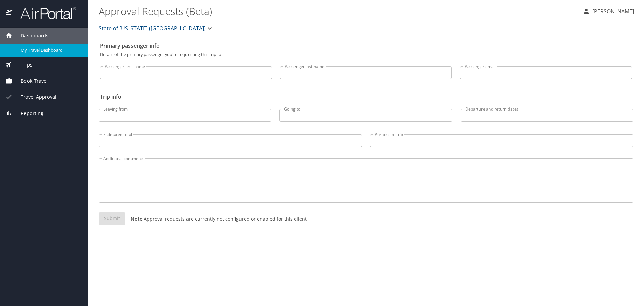 This screenshot has width=644, height=306. I want to click on img: airportal-logo.png, so click(45, 13).